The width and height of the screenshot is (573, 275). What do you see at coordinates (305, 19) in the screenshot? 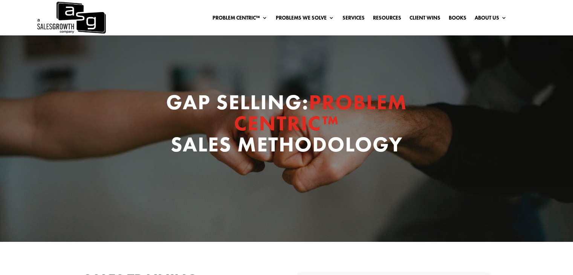
I see `a: Problems We Solve` at bounding box center [305, 19].